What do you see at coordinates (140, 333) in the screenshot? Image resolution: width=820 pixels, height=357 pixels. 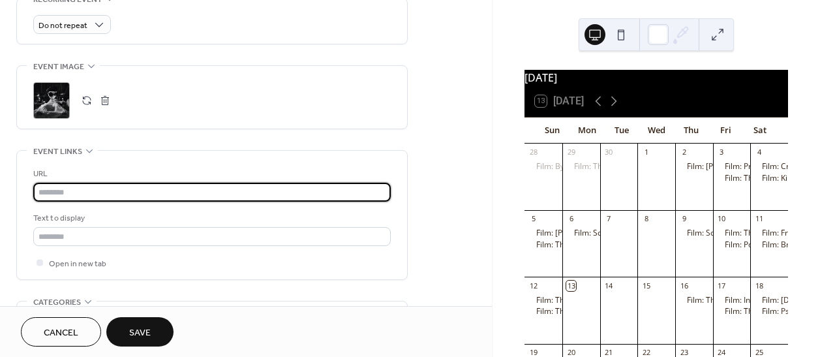 I see `span: Save` at bounding box center [140, 333].